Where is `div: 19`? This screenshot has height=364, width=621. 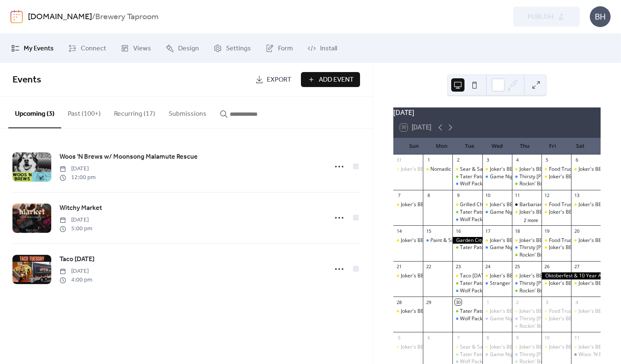
div: 19 is located at coordinates (547, 231).